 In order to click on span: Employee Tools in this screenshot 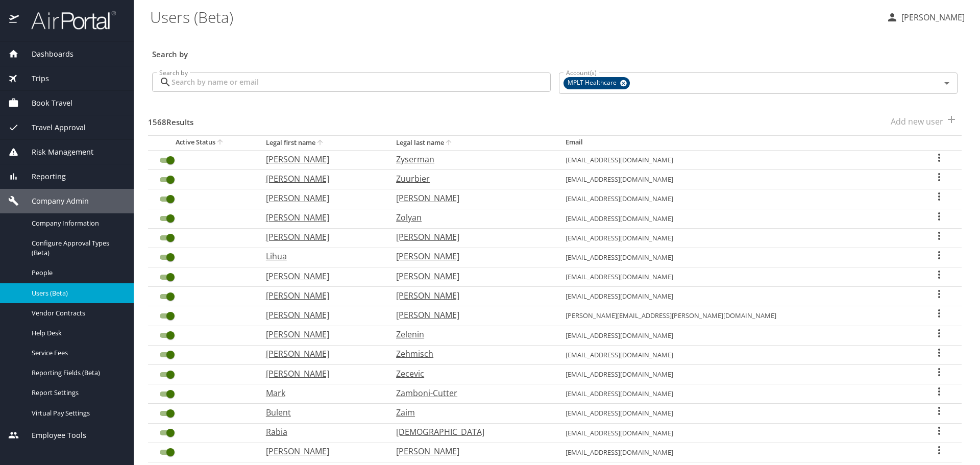, I will do `click(53, 435)`.